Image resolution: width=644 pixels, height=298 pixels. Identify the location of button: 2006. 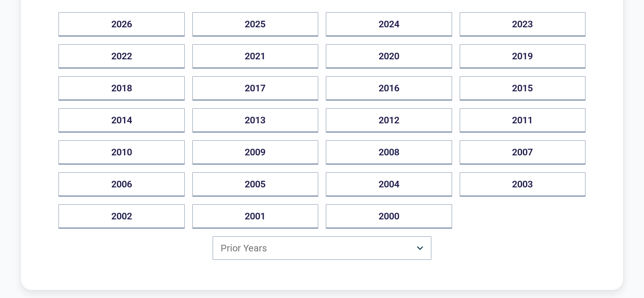
(121, 185).